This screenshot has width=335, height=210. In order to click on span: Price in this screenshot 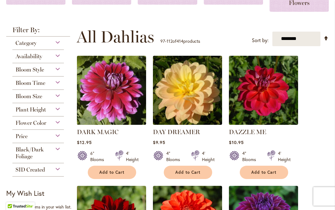, I will do `click(21, 136)`.